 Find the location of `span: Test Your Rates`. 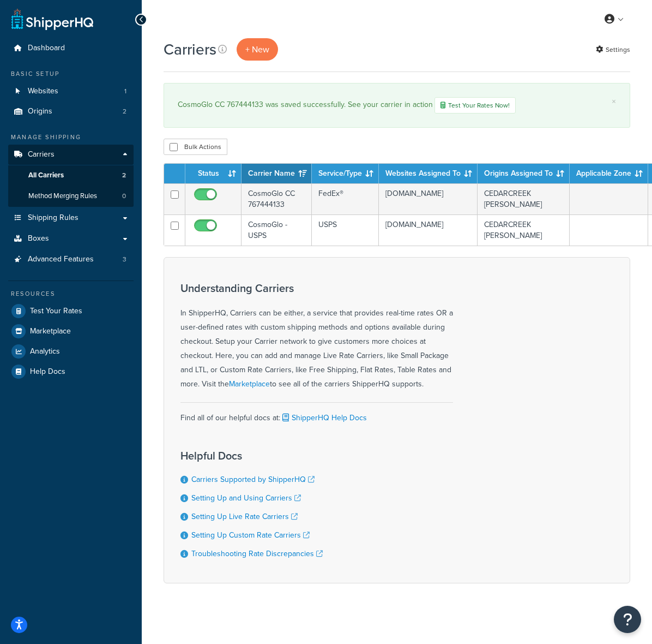

span: Test Your Rates is located at coordinates (56, 311).